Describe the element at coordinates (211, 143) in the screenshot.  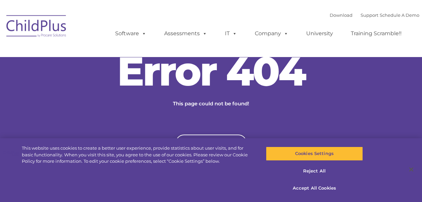
I see `a: Back to homepage` at that location.